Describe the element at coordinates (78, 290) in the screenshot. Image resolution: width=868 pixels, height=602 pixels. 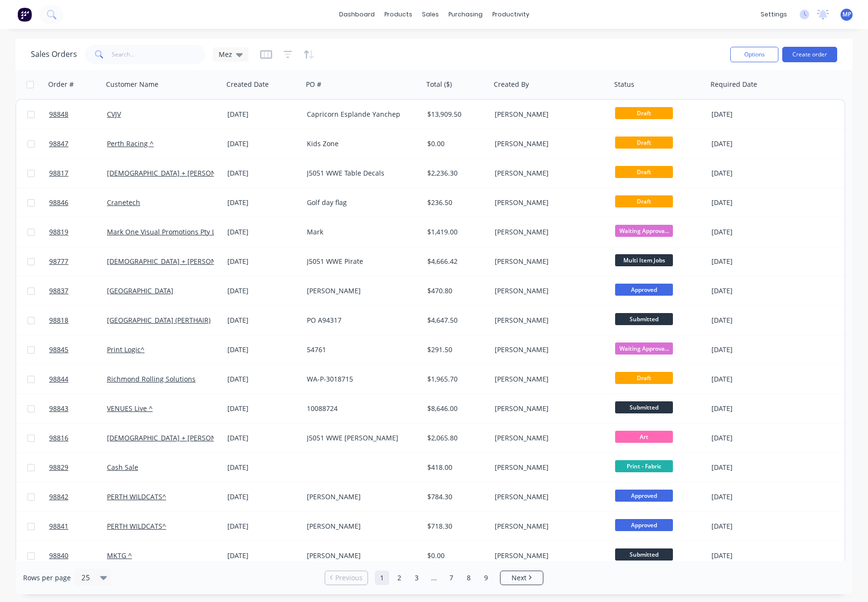
I see `a: 98837` at that location.